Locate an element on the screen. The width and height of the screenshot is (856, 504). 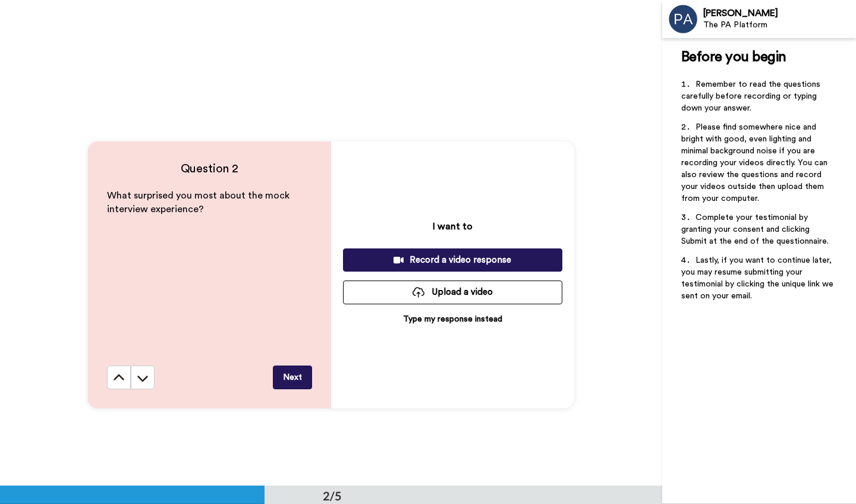
span: Please find somewhere nice and bright with good, even lighting and minimal background noise if yo... is located at coordinates (756, 163).